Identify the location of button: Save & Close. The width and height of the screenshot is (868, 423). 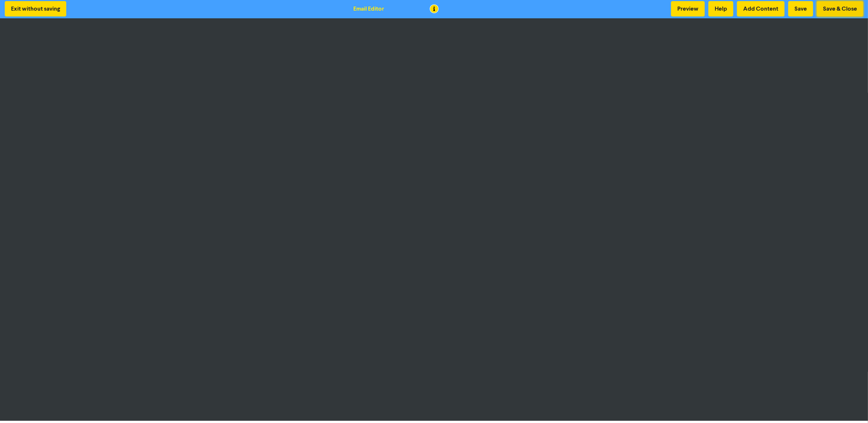
(840, 9).